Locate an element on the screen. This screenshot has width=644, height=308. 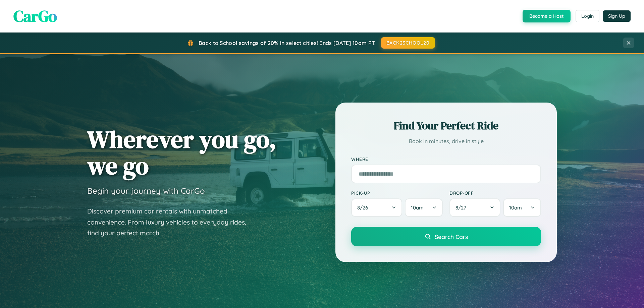
span: 8 / 27 is located at coordinates (463, 207).